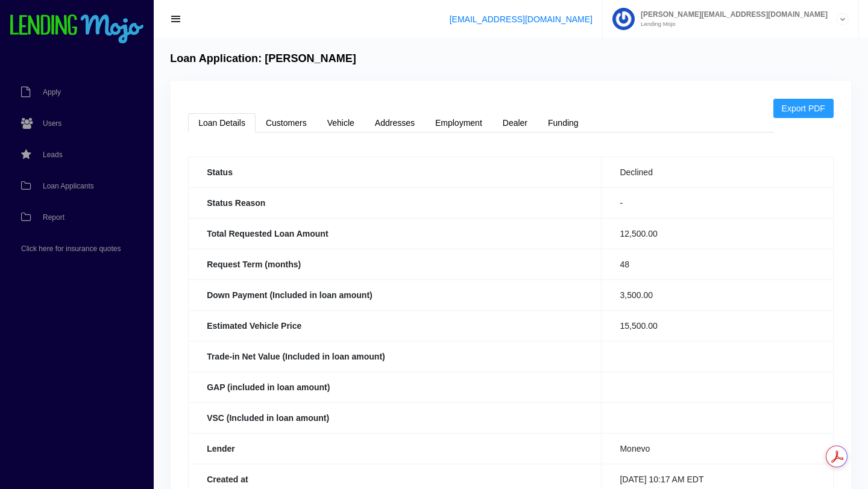 The image size is (868, 489). What do you see at coordinates (395, 417) in the screenshot?
I see `th: VSC (Included in loan amount)` at bounding box center [395, 417].